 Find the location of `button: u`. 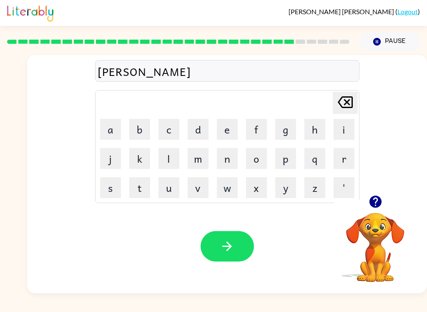

button: u is located at coordinates (169, 188).